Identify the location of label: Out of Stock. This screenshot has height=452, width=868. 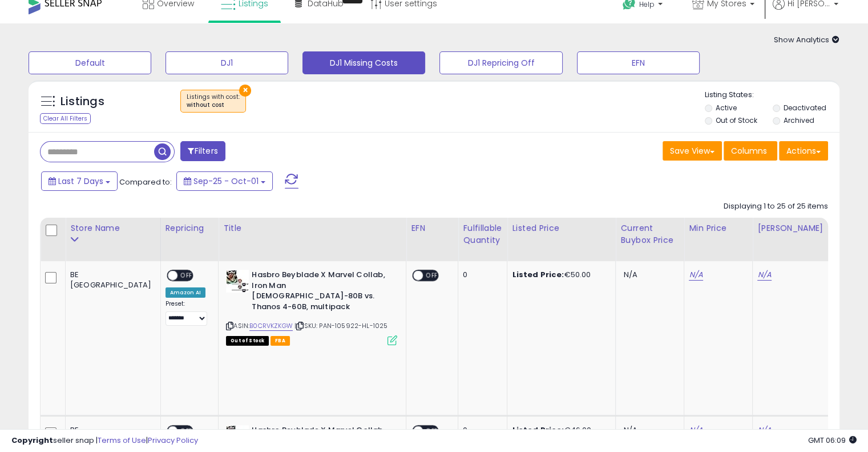
(736, 120).